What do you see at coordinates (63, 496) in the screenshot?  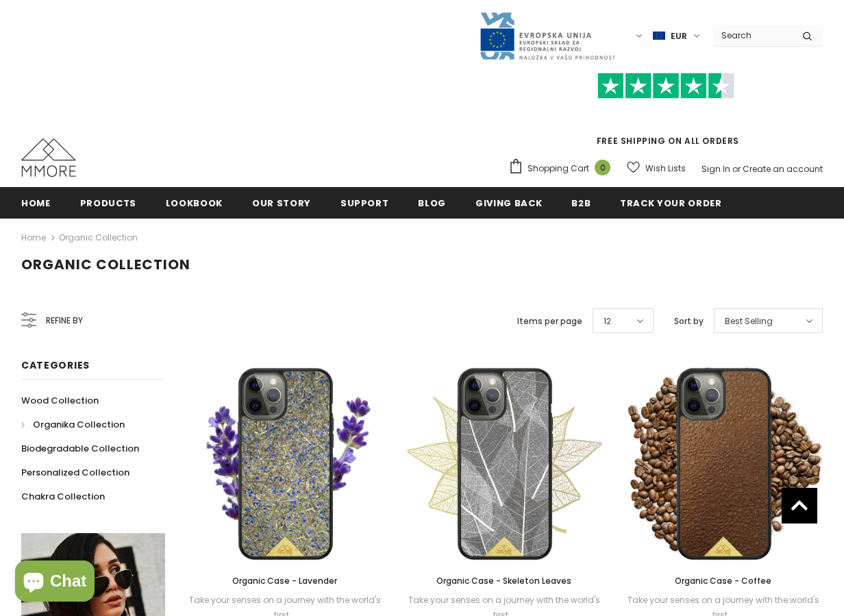 I see `span: Chakra Collection` at bounding box center [63, 496].